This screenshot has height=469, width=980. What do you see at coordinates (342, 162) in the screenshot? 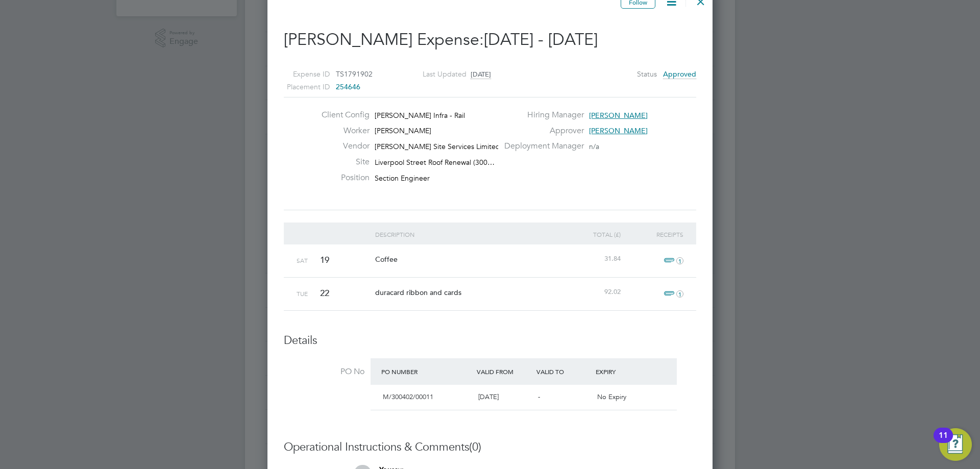
I see `label: Site` at bounding box center [342, 162].